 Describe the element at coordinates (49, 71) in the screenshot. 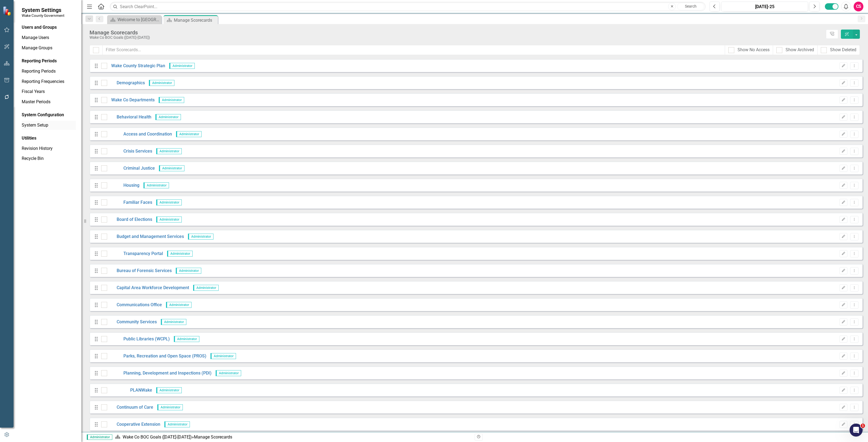

I see `a: Reporting Periods` at that location.